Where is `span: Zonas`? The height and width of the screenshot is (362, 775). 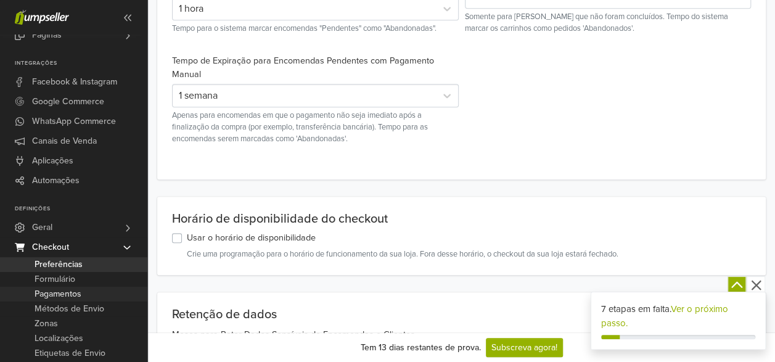
span: Zonas is located at coordinates (46, 323).